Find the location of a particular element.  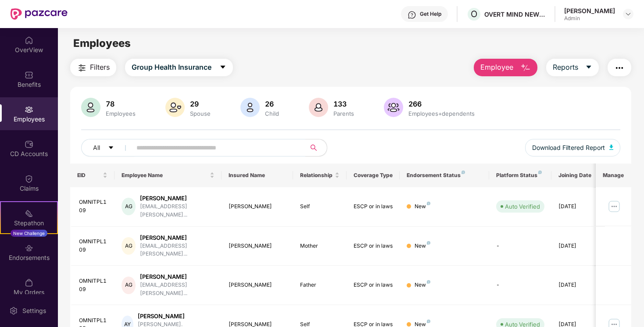

span: search is located at coordinates (314, 148).